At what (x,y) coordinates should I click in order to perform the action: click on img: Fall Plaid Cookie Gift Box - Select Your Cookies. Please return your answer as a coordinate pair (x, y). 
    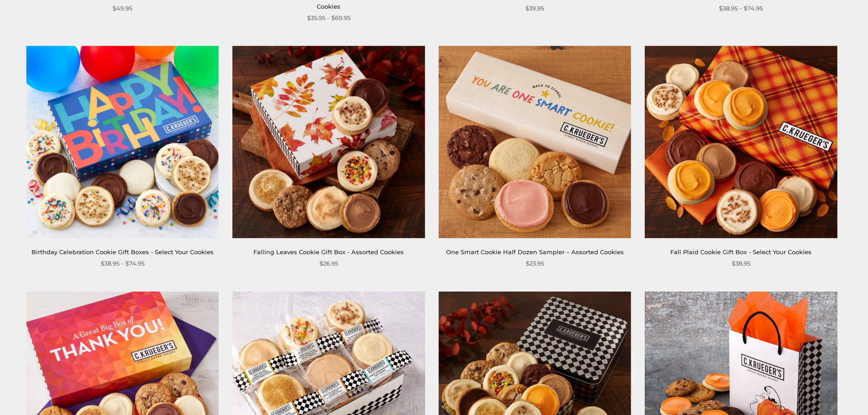
    Looking at the image, I should click on (741, 142).